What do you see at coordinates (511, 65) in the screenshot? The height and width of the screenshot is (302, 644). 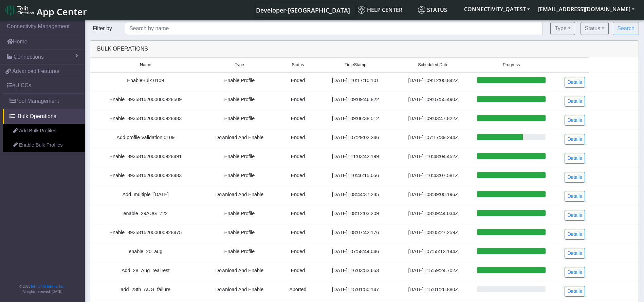 I see `span: Progress` at bounding box center [511, 65].